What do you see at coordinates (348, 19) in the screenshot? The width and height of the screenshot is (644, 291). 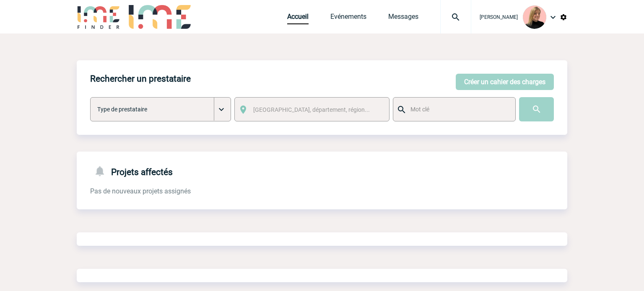 I see `a: Evénements` at bounding box center [348, 19].